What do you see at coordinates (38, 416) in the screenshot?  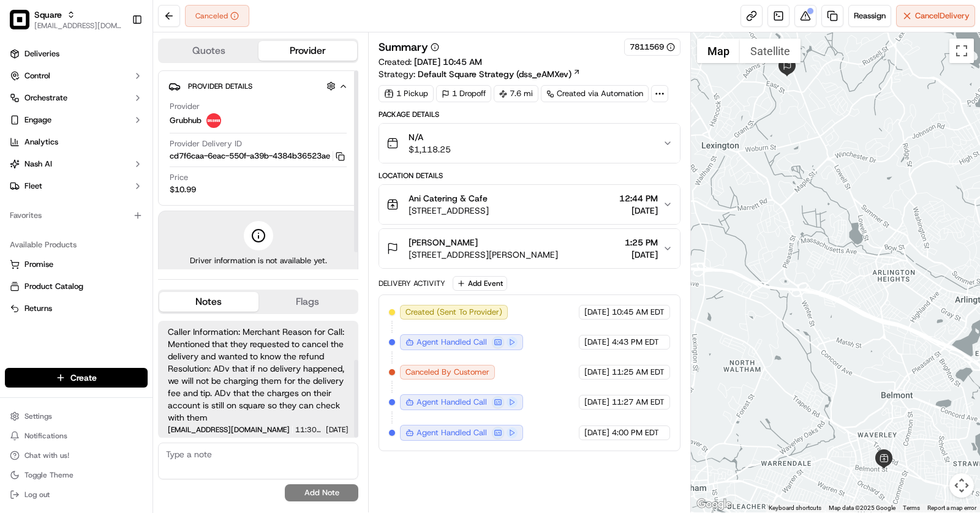 I see `span: Settings` at bounding box center [38, 416].